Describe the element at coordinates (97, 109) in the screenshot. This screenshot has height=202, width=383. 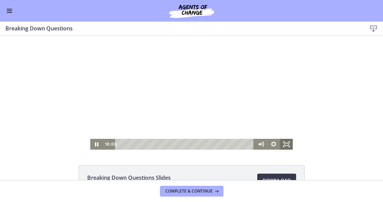
I see `button: Pause` at that location.